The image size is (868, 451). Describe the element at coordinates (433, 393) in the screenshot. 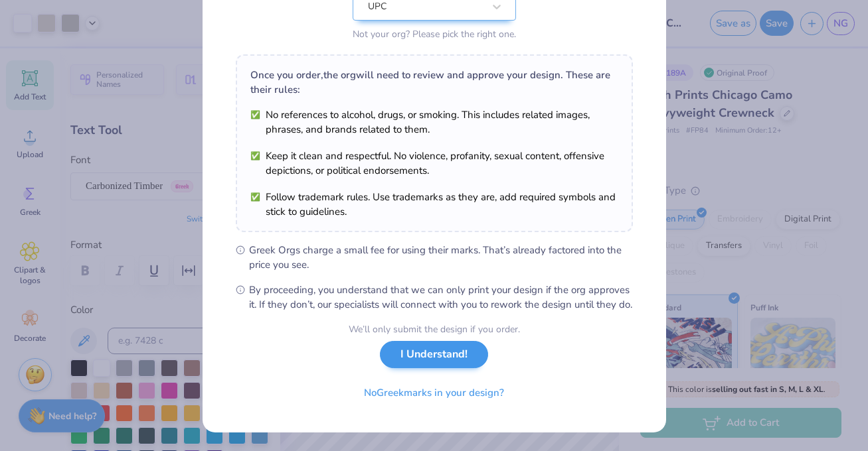

I see `button: NoGreekmarks in your design?` at that location.